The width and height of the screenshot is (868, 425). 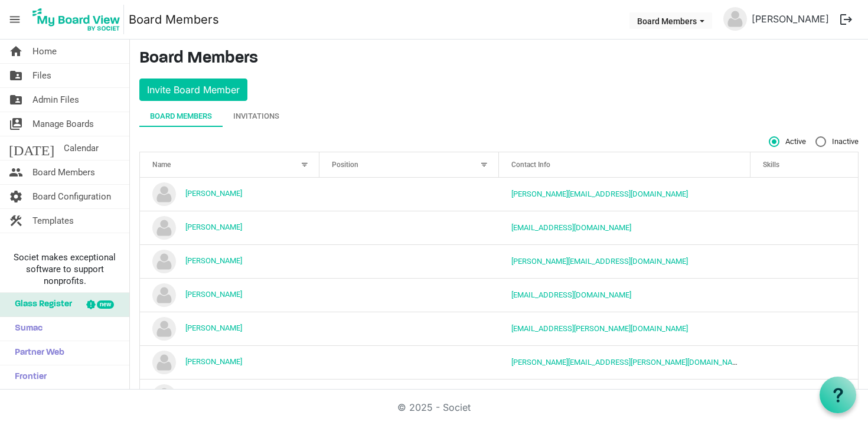 I want to click on span: construction, so click(x=16, y=221).